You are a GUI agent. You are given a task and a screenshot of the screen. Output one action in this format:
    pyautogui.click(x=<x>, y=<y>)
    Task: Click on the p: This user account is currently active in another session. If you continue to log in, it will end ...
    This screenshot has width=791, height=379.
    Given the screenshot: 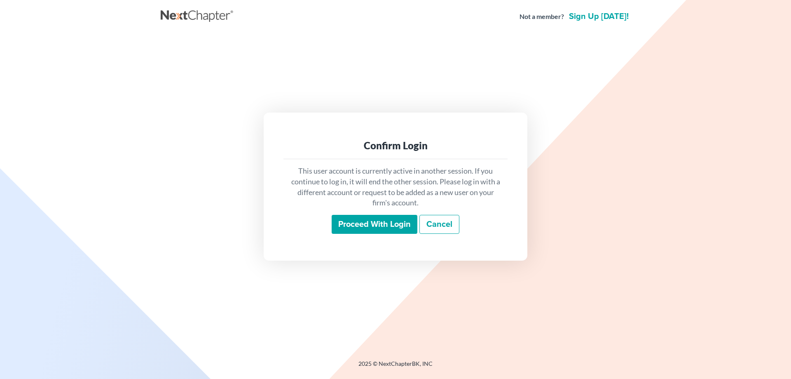 What is the action you would take?
    pyautogui.click(x=395, y=187)
    